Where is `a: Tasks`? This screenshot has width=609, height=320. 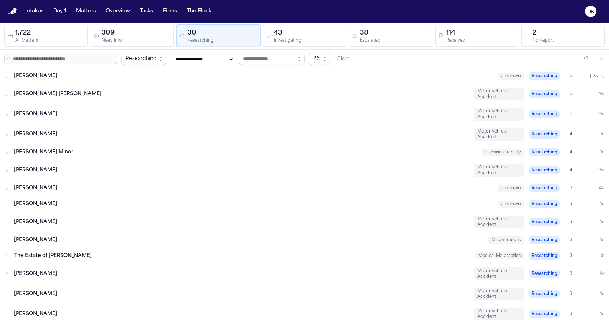 a: Tasks is located at coordinates (146, 11).